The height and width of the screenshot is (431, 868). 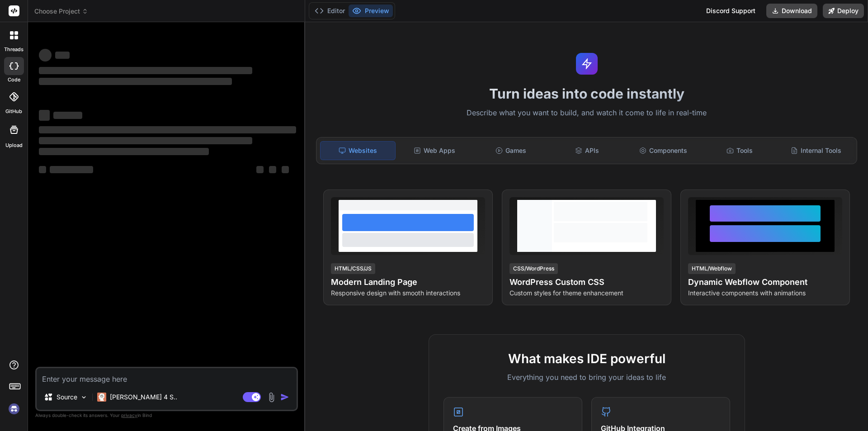 What do you see at coordinates (435, 150) in the screenshot?
I see `div: Web Apps` at bounding box center [435, 150].